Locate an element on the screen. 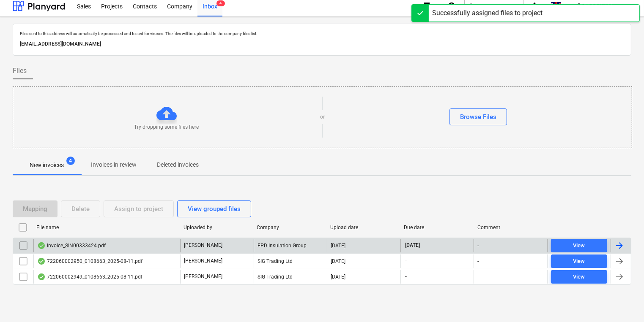 The width and height of the screenshot is (644, 322). div: Uploaded by is located at coordinates (217, 228).